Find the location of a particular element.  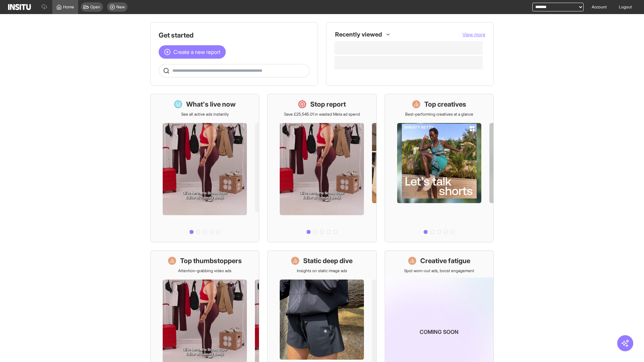

p: Best-performing creatives at a glance is located at coordinates (439, 114).